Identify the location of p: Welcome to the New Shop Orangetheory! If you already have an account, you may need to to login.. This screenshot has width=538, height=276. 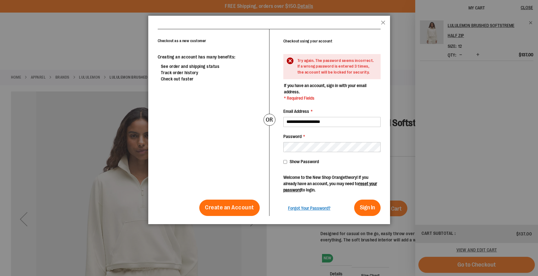
(332, 184).